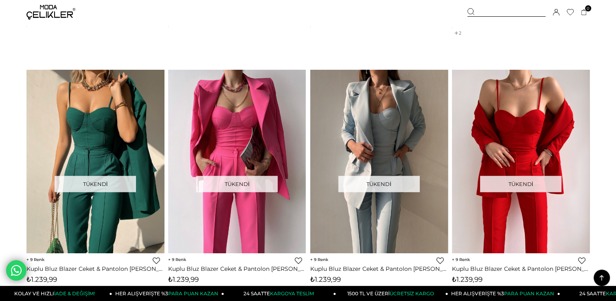 Image resolution: width=616 pixels, height=301 pixels. What do you see at coordinates (584, 12) in the screenshot?
I see `a: 0` at bounding box center [584, 12].